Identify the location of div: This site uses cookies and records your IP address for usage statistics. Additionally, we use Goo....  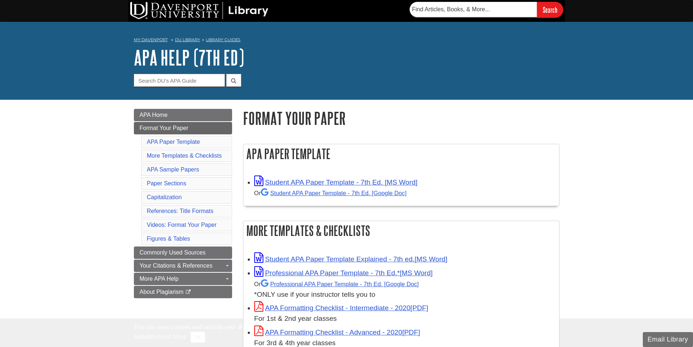
(347, 333).